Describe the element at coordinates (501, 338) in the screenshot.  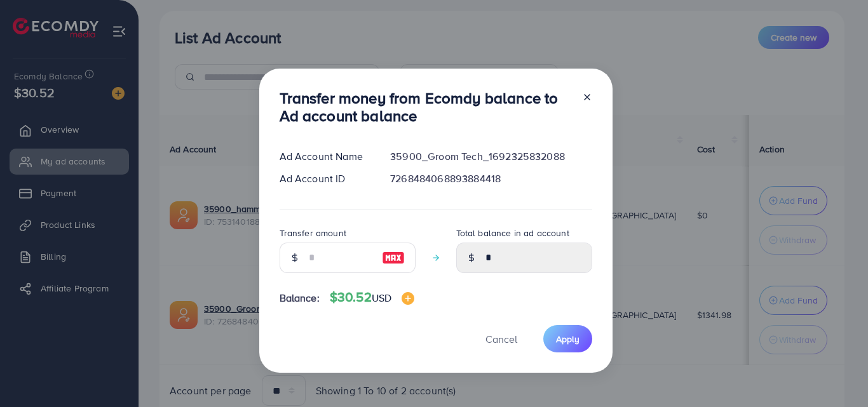
I see `button: Cancel` at that location.